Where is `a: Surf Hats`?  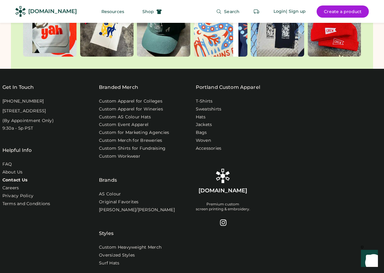
a: Surf Hats is located at coordinates (109, 263).